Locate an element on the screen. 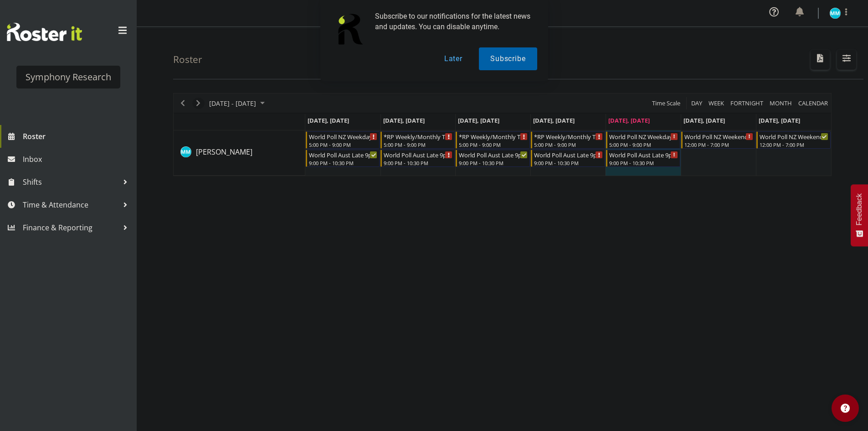 The image size is (868, 431). div: Murphy Mulholland"s event - World Poll Aust Late 9p~10:30p Begin From Tuesday, September 2, 2025 ... is located at coordinates (417, 158).